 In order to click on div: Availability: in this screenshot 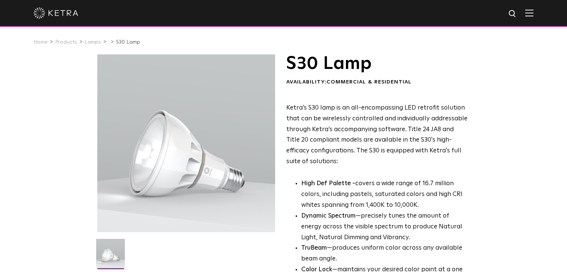, I will do `click(377, 82)`.